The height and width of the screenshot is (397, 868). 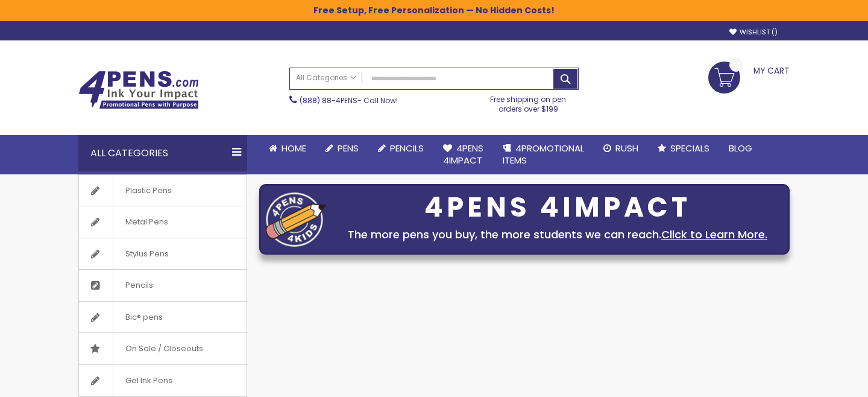 I want to click on div: 4PENS 4IMPACT, so click(x=557, y=208).